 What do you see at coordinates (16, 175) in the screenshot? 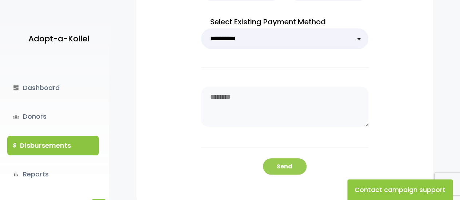
I see `i: bar_chart` at bounding box center [16, 175].